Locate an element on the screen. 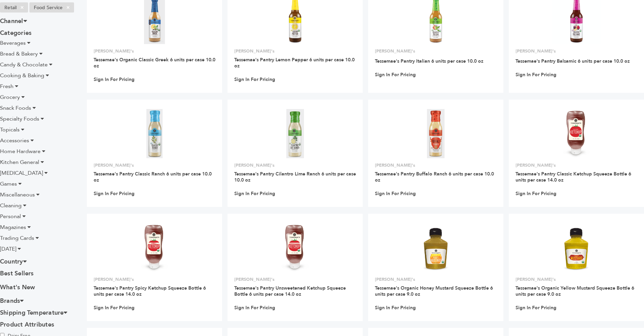  a: Tessemae's Pantry Unsweetened Ketchup Squeeze Bottle 6 units per case 14.0 oz is located at coordinates (290, 290).